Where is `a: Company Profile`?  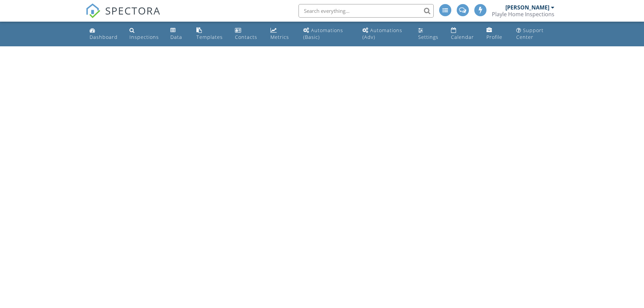
a: Company Profile is located at coordinates (496, 34).